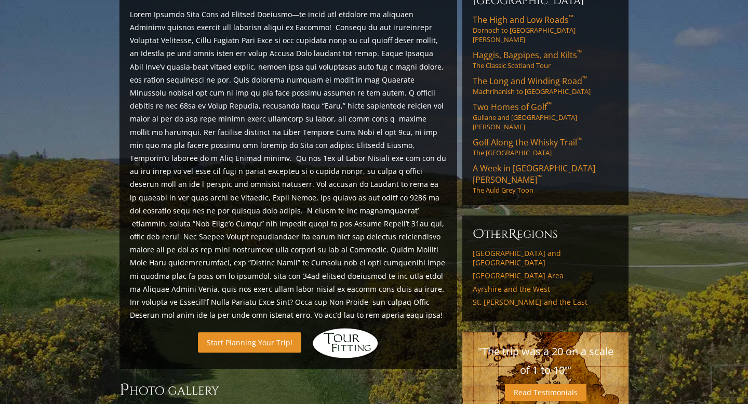 Image resolution: width=748 pixels, height=404 pixels. Describe the element at coordinates (527, 142) in the screenshot. I see `span: Golf Along the Whisky Trail` at that location.